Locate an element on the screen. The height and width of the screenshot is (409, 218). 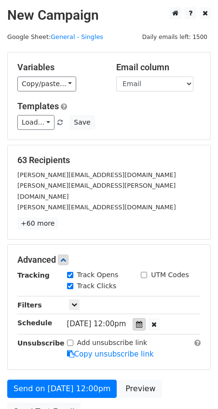
a: Templates is located at coordinates (38, 106).